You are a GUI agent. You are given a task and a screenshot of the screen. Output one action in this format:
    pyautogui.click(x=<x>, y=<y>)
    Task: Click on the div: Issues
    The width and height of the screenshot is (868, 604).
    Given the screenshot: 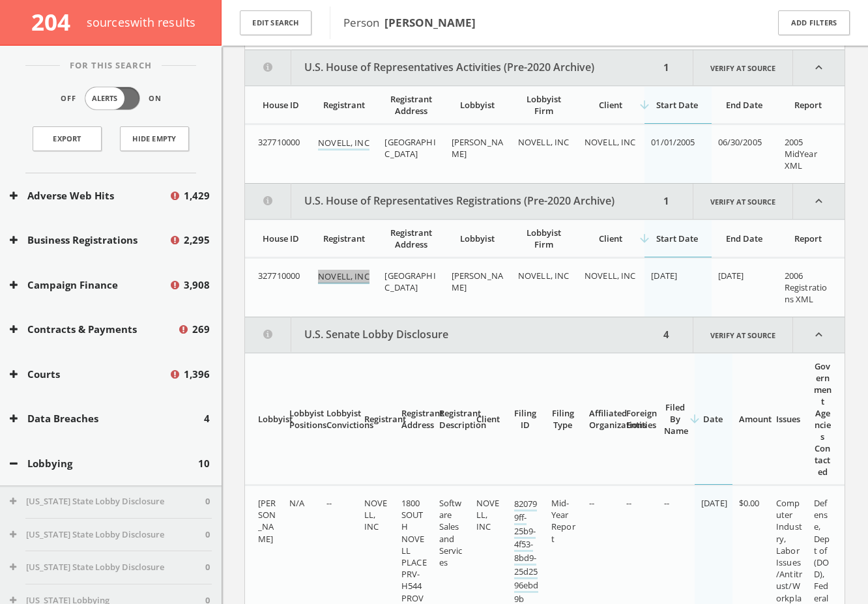 What is the action you would take?
    pyautogui.click(x=788, y=419)
    